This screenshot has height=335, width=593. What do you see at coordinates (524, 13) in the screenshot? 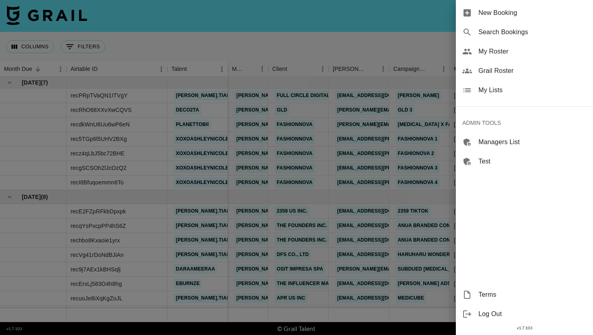
I see `div: New Booking` at bounding box center [524, 13].